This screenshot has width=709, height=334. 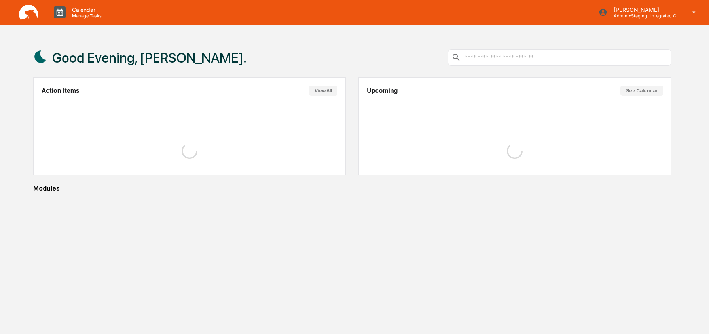 What do you see at coordinates (61, 91) in the screenshot?
I see `h2: Action Items` at bounding box center [61, 91].